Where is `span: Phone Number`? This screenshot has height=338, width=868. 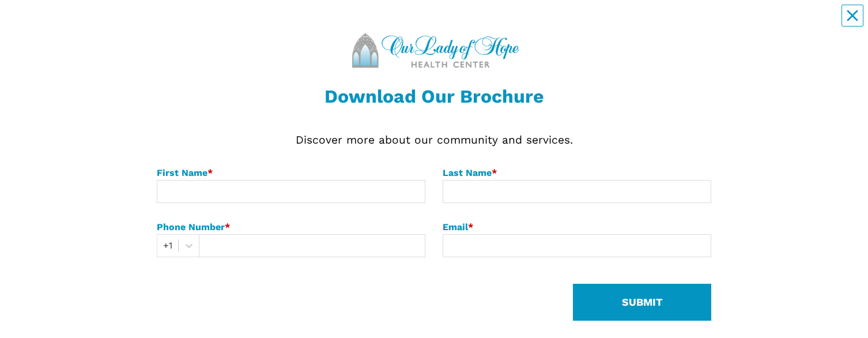
span: Phone Number is located at coordinates (191, 226).